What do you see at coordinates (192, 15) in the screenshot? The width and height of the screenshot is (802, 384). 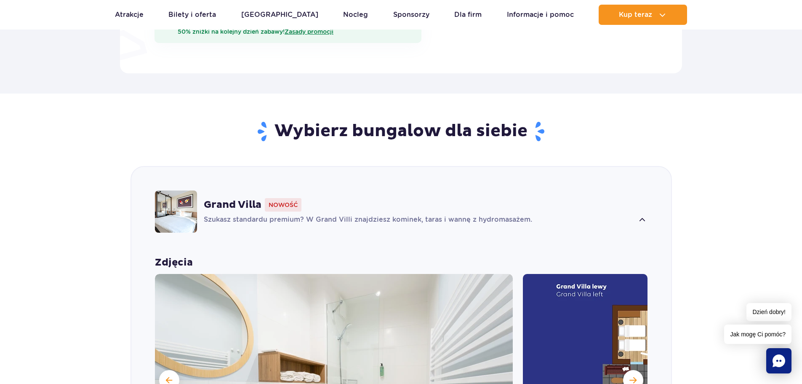 I see `a: Bilety i oferta` at bounding box center [192, 15].